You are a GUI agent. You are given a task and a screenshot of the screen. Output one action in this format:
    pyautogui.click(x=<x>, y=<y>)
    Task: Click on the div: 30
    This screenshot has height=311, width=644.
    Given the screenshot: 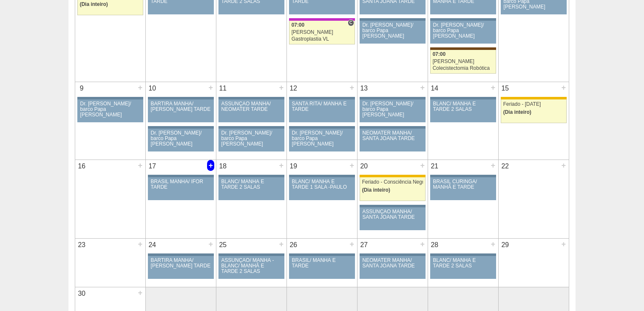 What is the action you would take?
    pyautogui.click(x=81, y=294)
    